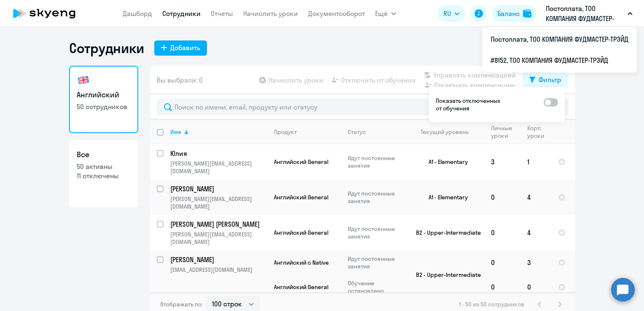 The image size is (644, 311). Describe the element at coordinates (362, 107) in the screenshot. I see `input: Поиск по имени, email, продукту или статусу` at that location.